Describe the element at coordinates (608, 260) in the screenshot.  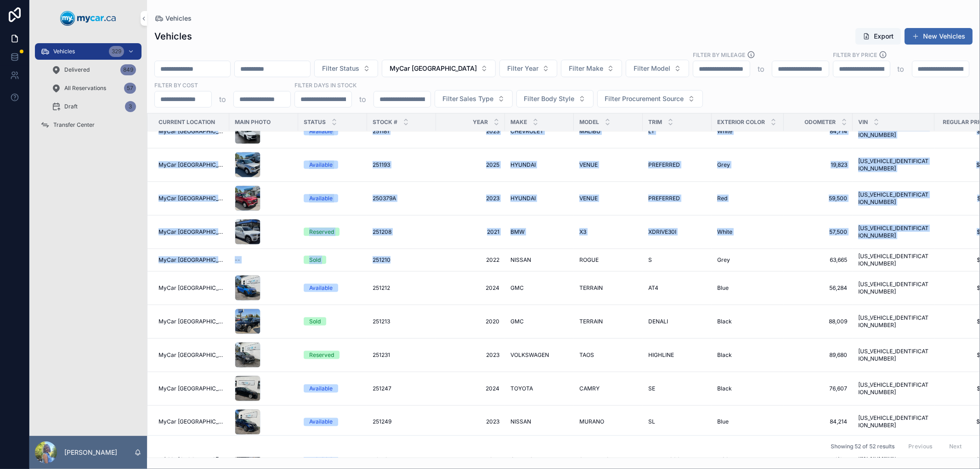
I see `a: ROGUE` at that location.